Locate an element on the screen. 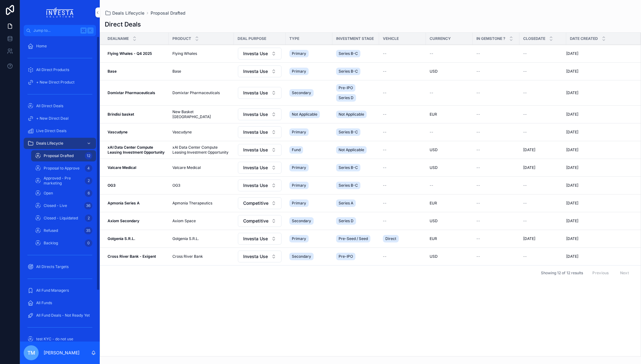  div: scrollable content is located at coordinates (60, 189).